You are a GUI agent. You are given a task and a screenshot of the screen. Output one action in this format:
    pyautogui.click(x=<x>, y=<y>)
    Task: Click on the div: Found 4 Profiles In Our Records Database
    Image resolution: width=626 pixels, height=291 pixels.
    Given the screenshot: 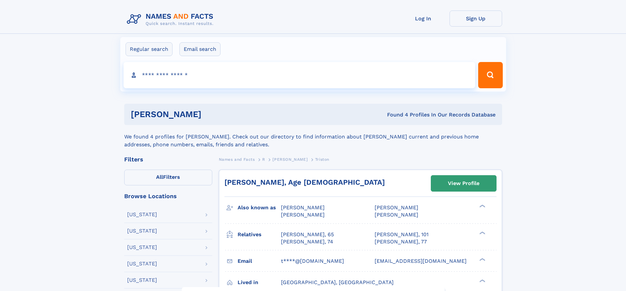 What is the action you would take?
    pyautogui.click(x=394, y=115)
    